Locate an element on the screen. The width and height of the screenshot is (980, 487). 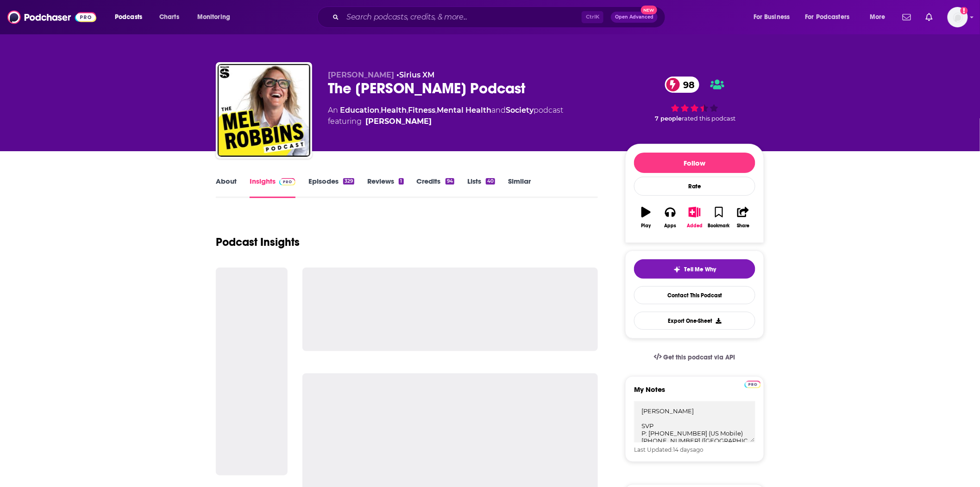
img: User Profile is located at coordinates (958, 17).